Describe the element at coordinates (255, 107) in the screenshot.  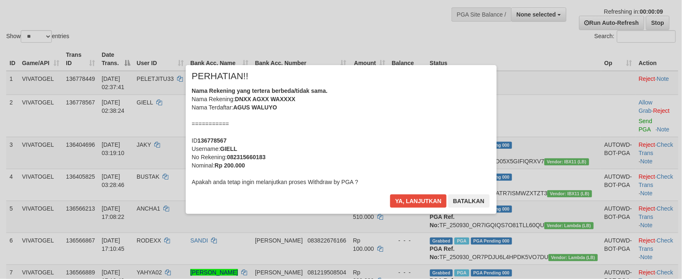
I see `b: AGUS WALUYO` at that location.